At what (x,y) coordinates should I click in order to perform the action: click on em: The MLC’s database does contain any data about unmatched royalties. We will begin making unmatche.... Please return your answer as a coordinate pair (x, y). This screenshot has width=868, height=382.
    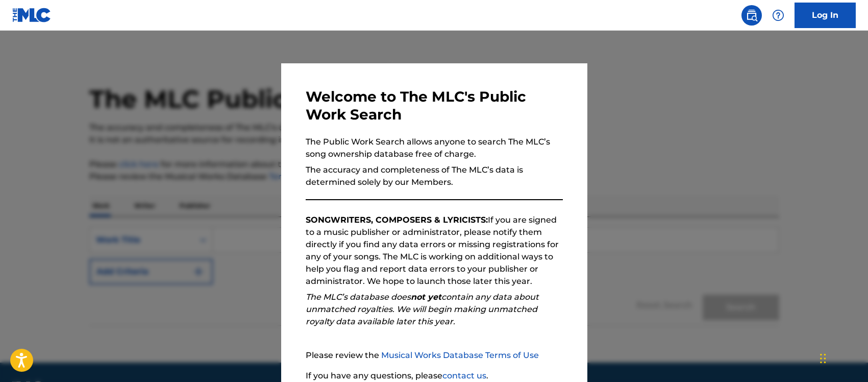
    Looking at the image, I should click on (422, 309).